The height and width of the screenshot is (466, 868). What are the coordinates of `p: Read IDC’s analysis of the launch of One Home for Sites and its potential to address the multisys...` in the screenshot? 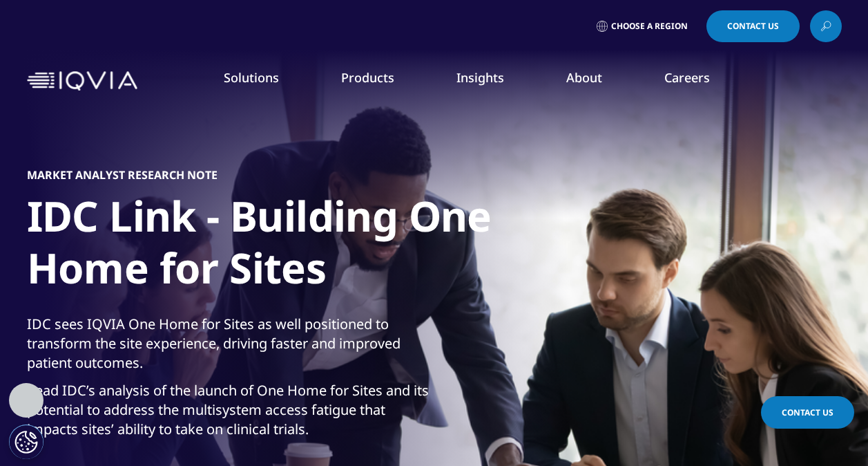 It's located at (229, 414).